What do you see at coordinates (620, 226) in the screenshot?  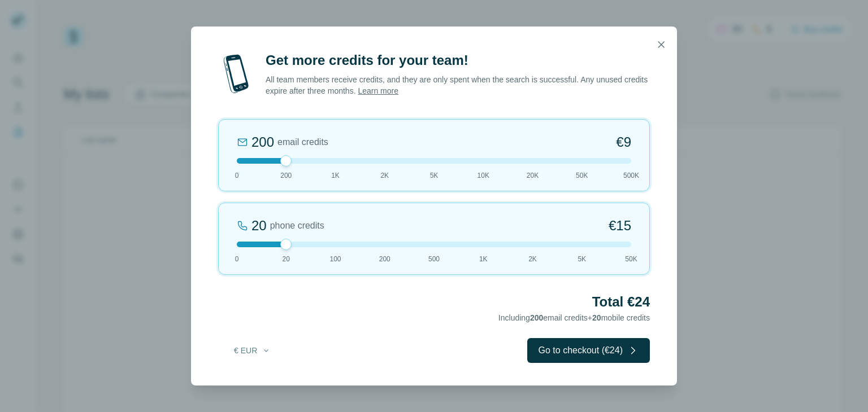 I see `span: €15` at bounding box center [620, 226].